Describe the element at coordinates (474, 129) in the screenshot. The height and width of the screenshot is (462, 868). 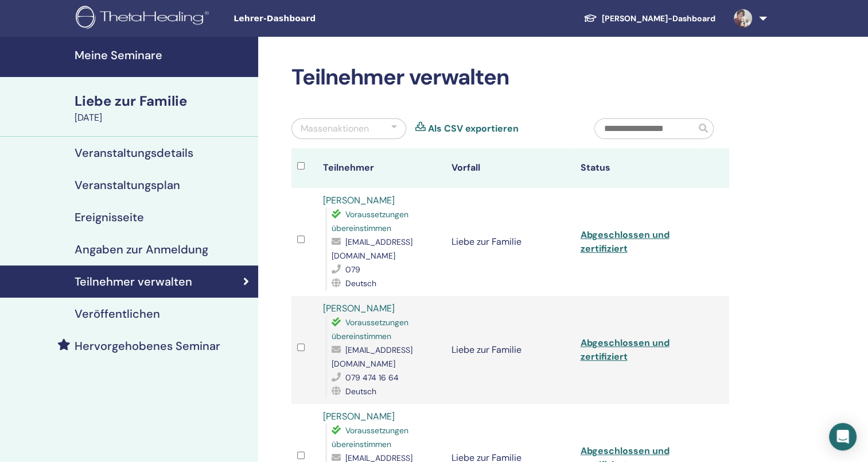
I see `a: Als CSV exportieren` at that location.